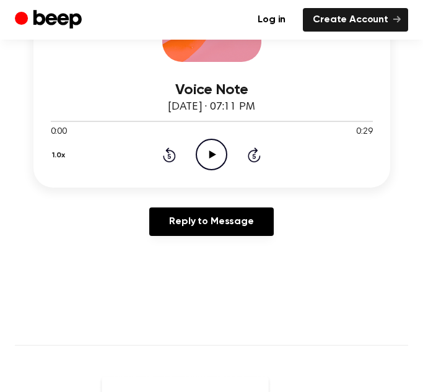  Describe the element at coordinates (212, 90) in the screenshot. I see `h3: Voice Note` at that location.